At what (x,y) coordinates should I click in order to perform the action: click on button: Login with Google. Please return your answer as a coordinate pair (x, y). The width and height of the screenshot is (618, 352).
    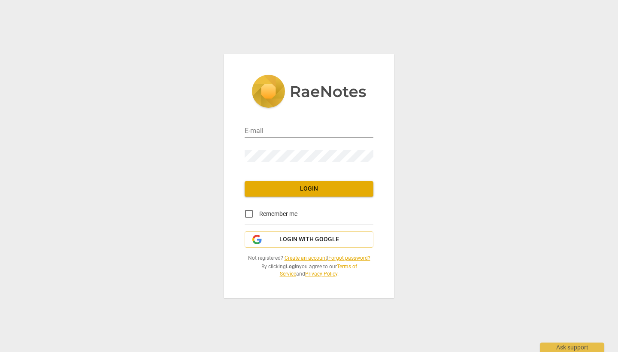
    Looking at the image, I should click on (309, 240).